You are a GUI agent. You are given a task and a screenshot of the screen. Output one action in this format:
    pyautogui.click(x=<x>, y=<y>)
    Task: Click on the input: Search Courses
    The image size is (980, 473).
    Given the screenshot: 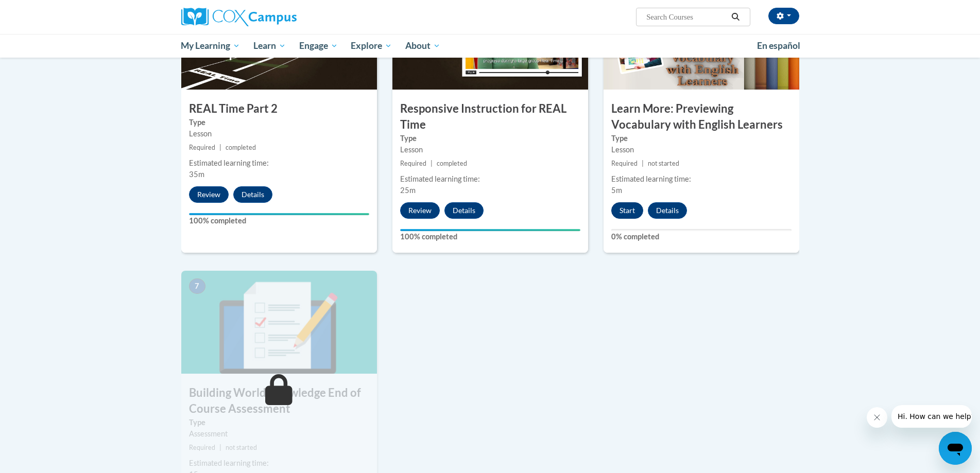 What is the action you would take?
    pyautogui.click(x=686, y=17)
    